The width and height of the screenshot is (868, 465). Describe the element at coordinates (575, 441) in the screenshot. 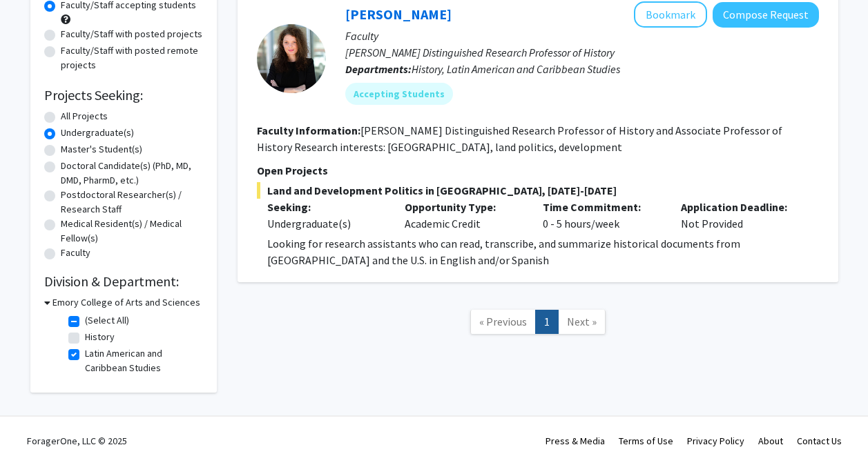

I see `a: Press & Media` at that location.